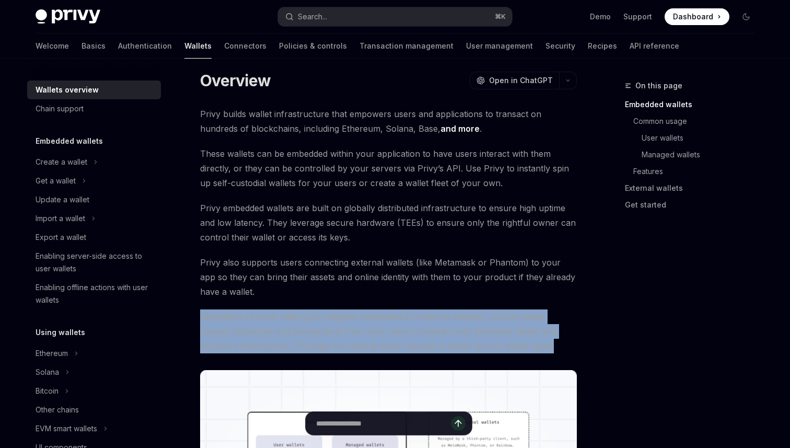 This screenshot has width=790, height=448. What do you see at coordinates (94, 109) in the screenshot?
I see `a: Chain support` at bounding box center [94, 109].